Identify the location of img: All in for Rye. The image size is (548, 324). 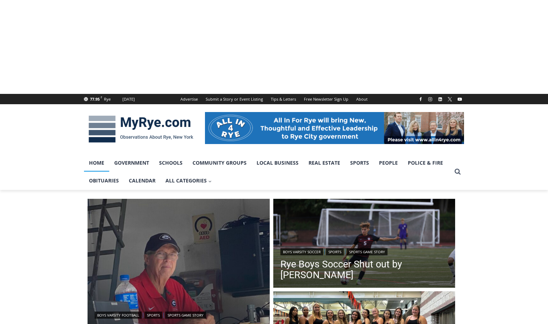
(335, 128).